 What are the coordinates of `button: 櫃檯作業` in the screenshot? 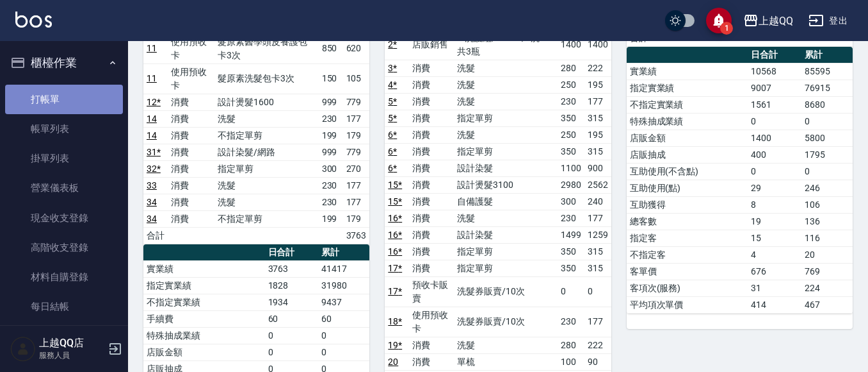 It's located at (64, 63).